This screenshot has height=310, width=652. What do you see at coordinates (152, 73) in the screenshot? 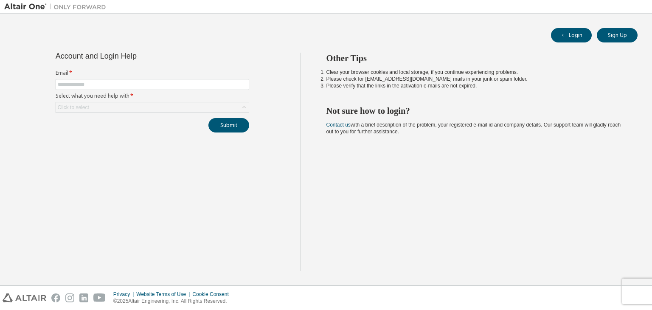
I see `label: Email` at bounding box center [152, 73].